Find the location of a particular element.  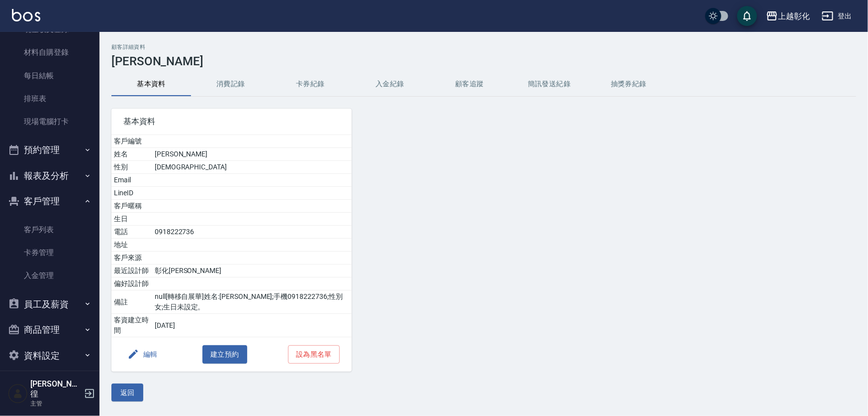

td: 生日 is located at coordinates (132, 219).